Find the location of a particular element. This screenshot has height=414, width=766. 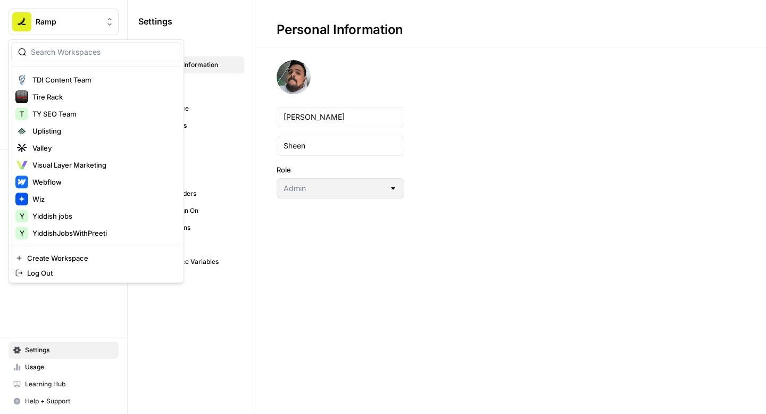

a: Secrets is located at coordinates (191, 245).